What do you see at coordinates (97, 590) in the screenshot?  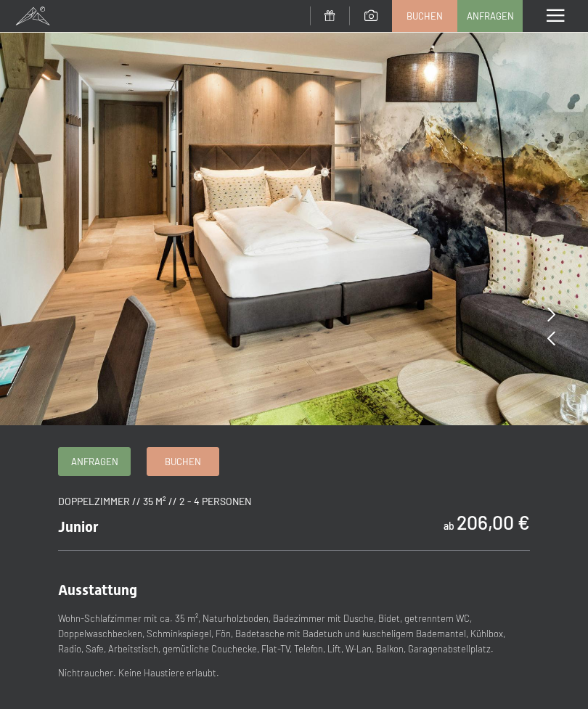 I see `span: Ausstattung` at bounding box center [97, 590].